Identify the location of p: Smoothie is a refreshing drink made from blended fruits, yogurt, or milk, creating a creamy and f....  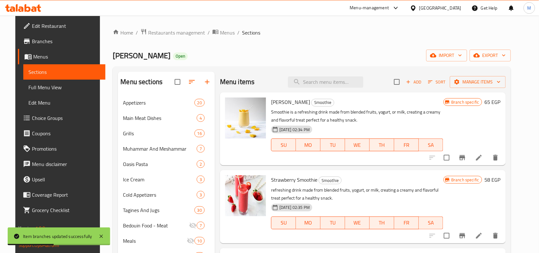
(357, 116).